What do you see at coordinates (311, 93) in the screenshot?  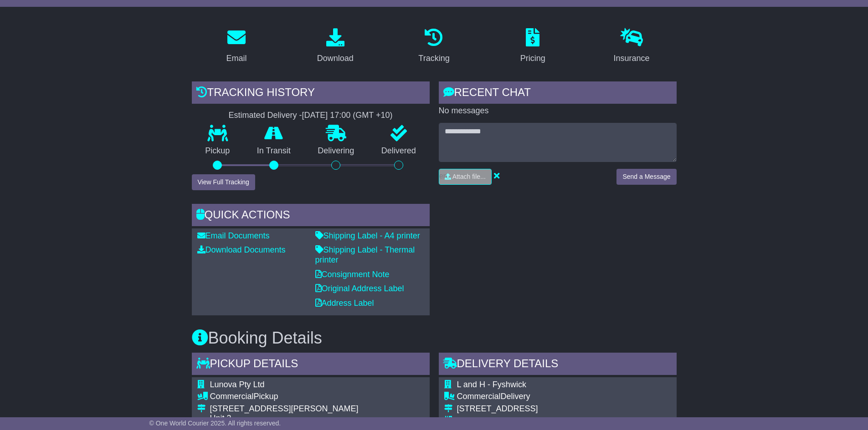 I see `div: Tracking history` at bounding box center [311, 93].